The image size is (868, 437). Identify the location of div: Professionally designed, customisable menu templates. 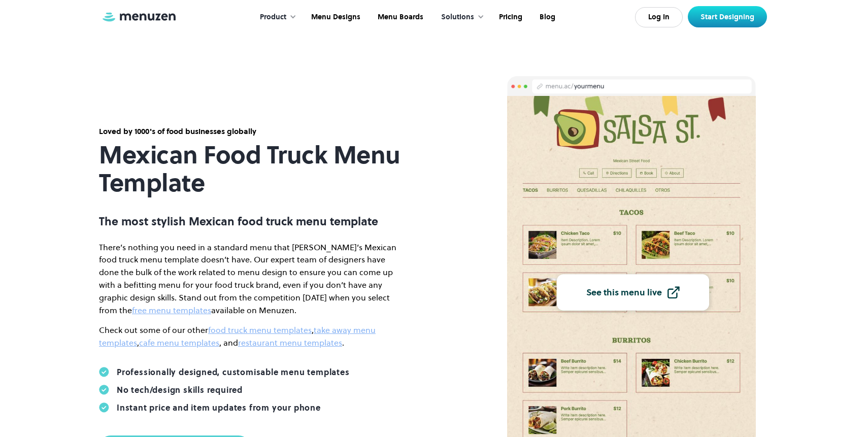
(233, 372).